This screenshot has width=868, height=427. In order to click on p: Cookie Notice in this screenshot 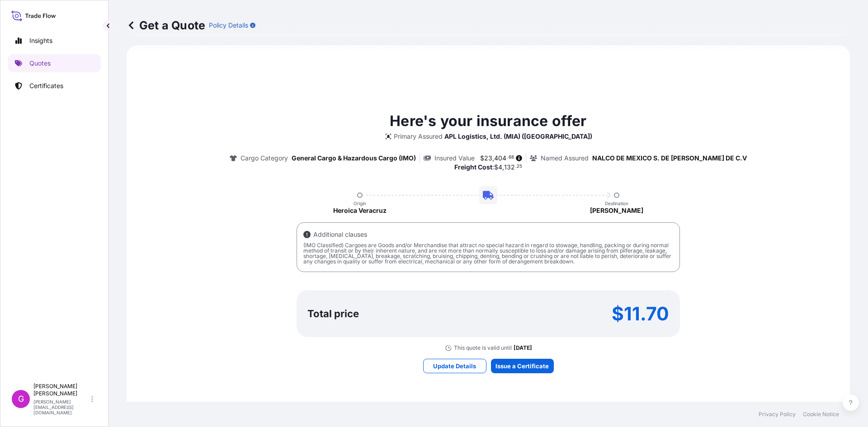, I will do `click(821, 415)`.